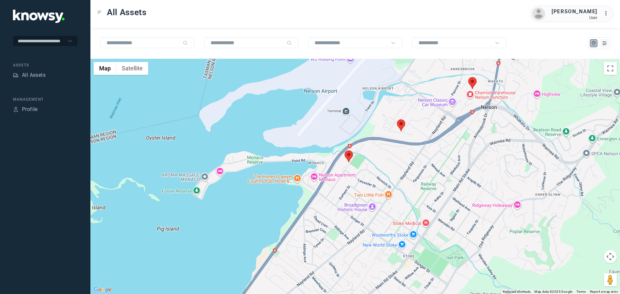  I want to click on a: AssetsAll Assets, so click(29, 75).